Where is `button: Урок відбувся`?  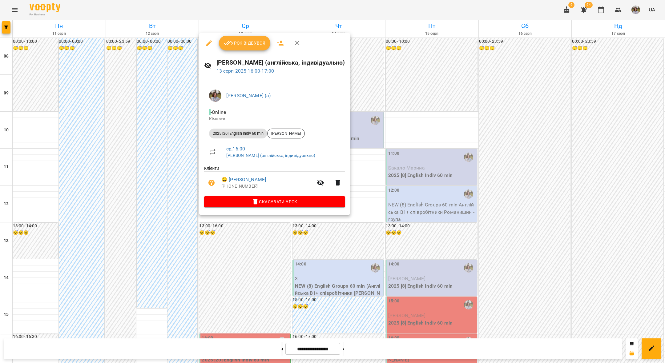
button: Урок відбувся is located at coordinates (245, 43).